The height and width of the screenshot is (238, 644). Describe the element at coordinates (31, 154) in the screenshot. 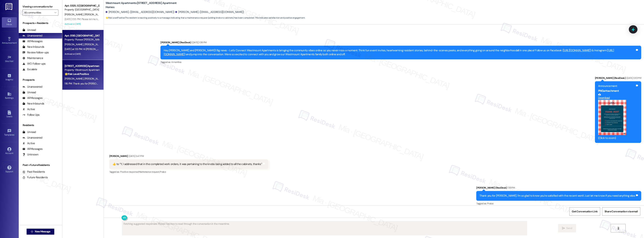

I see `div: Unknown` at that location.